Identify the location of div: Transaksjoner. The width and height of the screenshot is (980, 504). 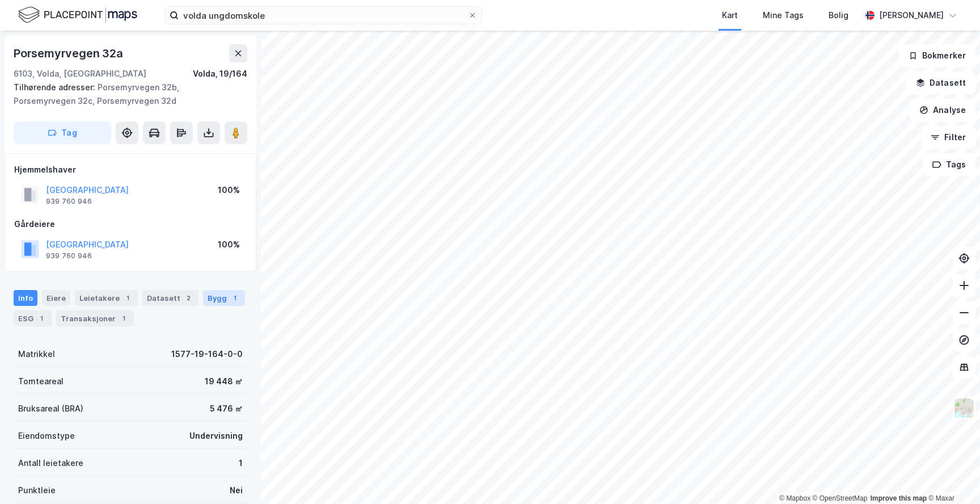
(95, 318).